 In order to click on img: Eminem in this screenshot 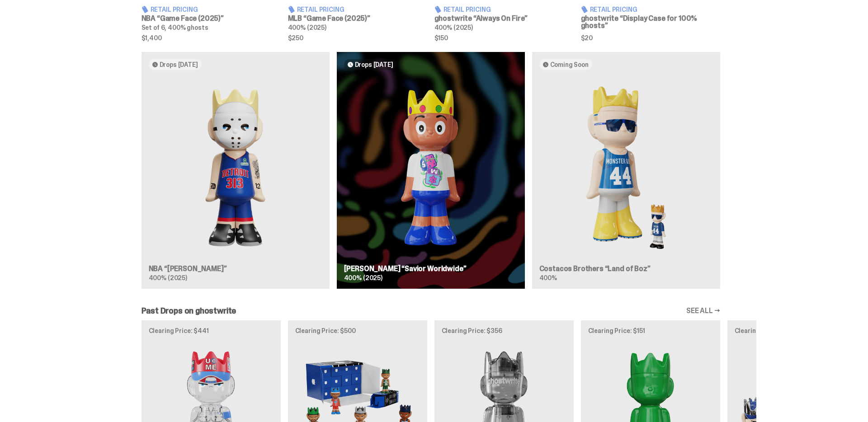, I will do `click(235, 167)`.